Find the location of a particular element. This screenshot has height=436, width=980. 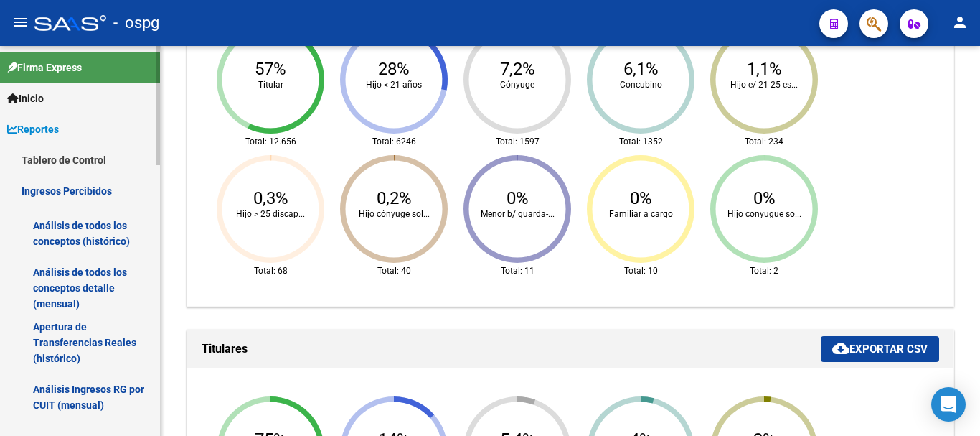

text: Hijo conyugue so... is located at coordinates (764, 214).